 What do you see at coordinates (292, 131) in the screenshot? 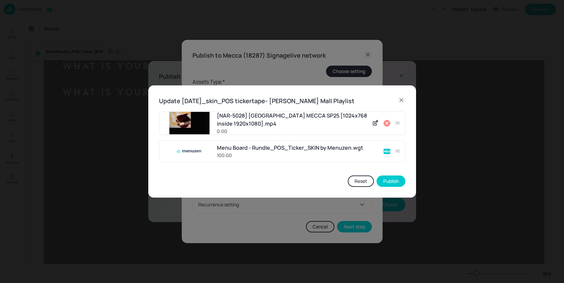
I see `div: 0:00` at bounding box center [292, 131].